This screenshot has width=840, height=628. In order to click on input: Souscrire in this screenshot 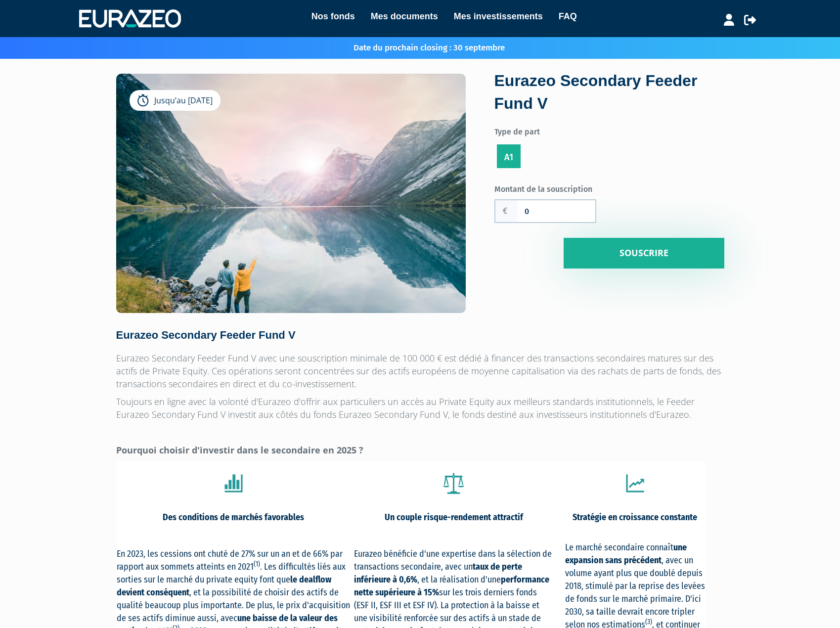, I will do `click(644, 253)`.